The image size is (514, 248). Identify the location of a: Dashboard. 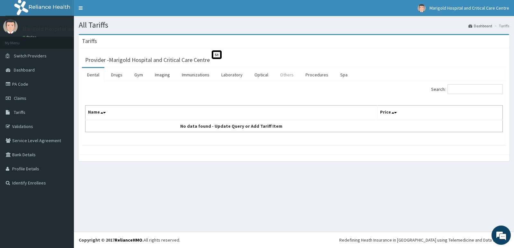
(480, 26).